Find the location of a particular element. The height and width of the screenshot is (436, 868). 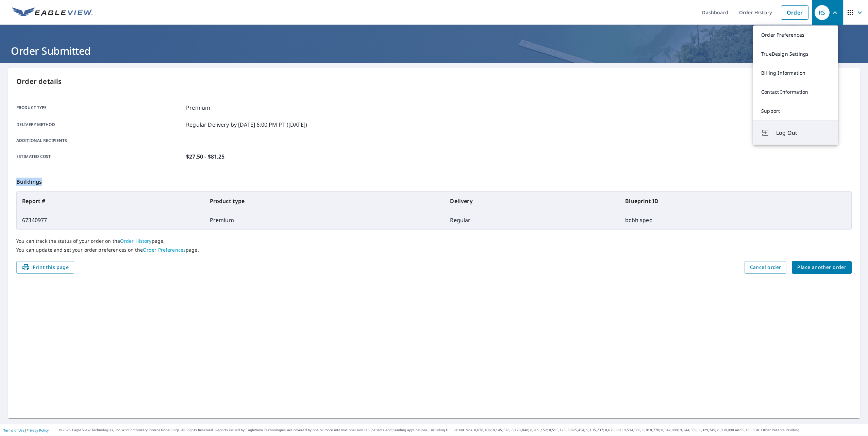

a: Order History is located at coordinates (135, 241).